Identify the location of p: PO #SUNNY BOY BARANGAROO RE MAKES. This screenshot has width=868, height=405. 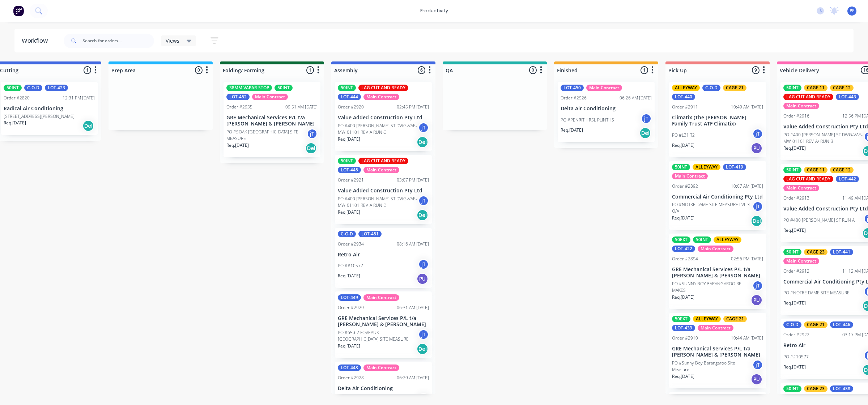
(712, 287).